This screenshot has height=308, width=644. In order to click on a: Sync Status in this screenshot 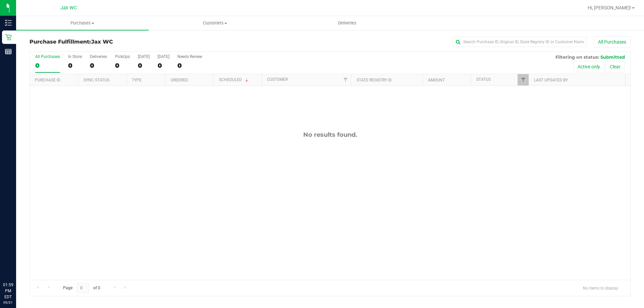, I will do `click(96, 80)`.